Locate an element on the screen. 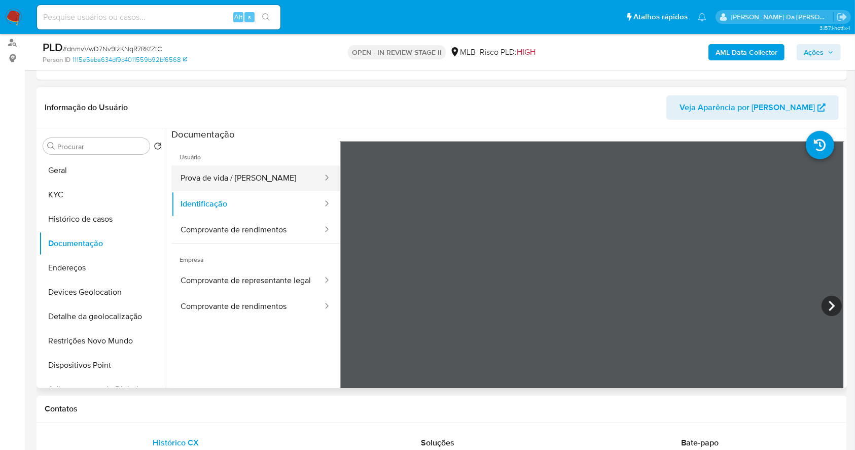  a: Sair is located at coordinates (841, 17).